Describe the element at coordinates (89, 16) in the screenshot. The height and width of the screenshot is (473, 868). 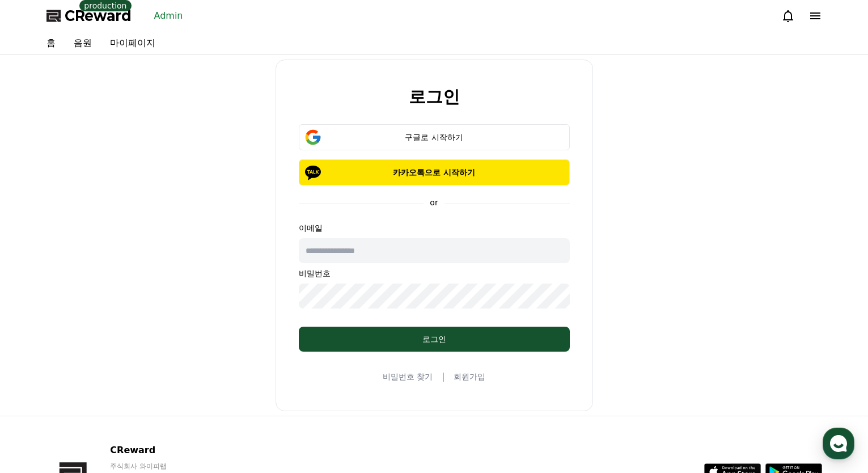
I see `a: CReward` at that location.